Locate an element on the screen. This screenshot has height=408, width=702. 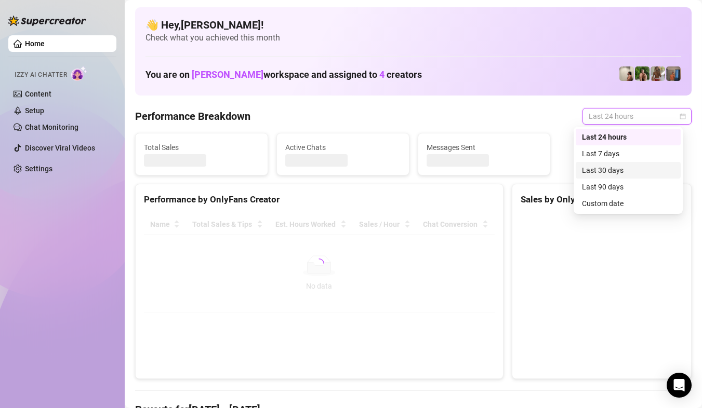
a: Content is located at coordinates (38, 94).